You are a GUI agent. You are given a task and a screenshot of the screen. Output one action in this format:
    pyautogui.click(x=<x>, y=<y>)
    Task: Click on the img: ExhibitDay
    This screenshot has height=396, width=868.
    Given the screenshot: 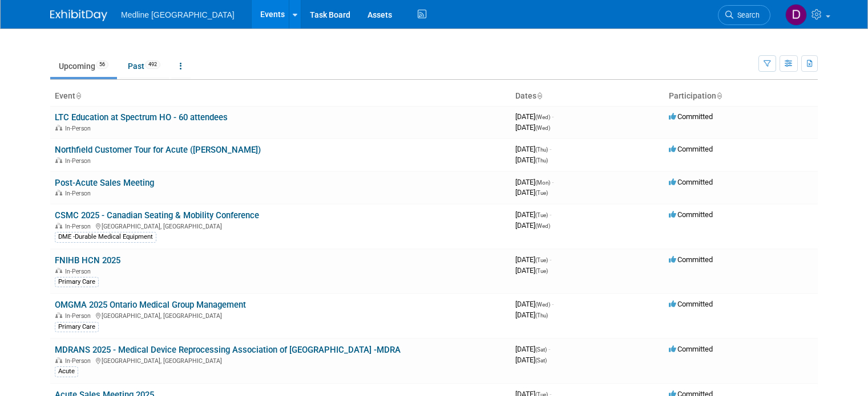 What is the action you would take?
    pyautogui.click(x=79, y=15)
    